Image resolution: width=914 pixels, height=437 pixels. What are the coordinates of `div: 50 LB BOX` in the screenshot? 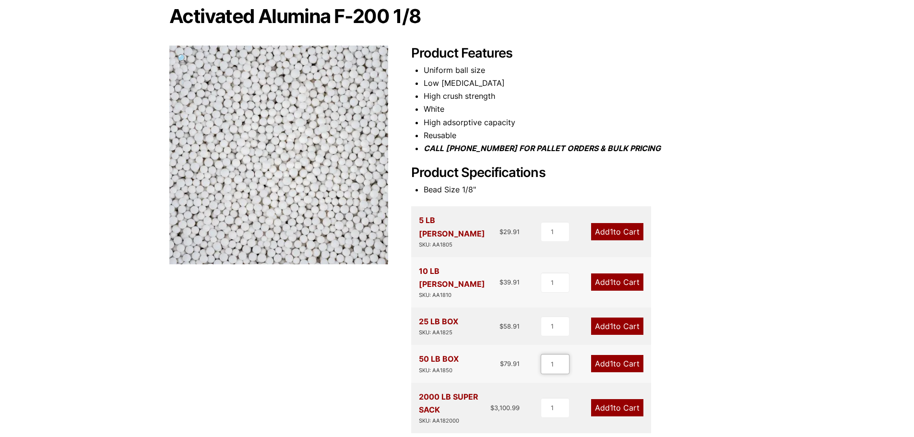 It's located at (439, 364).